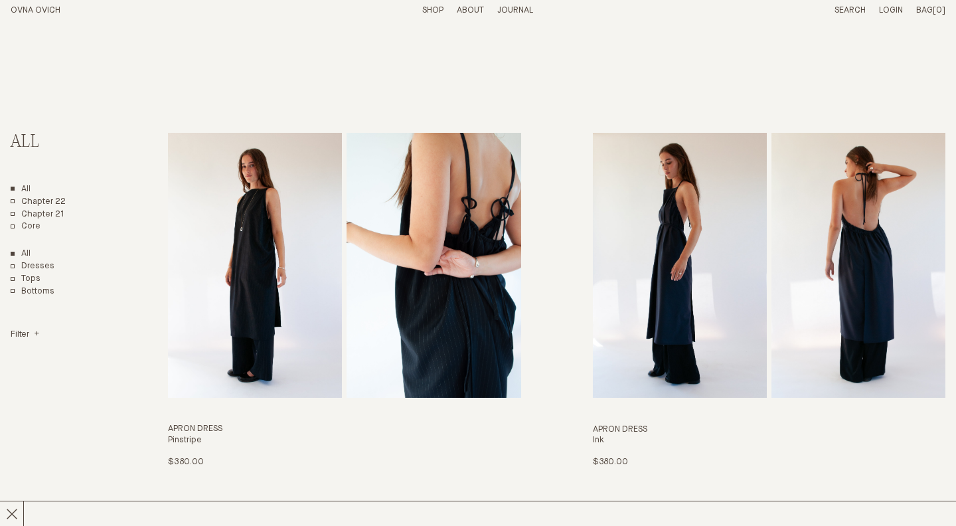 The height and width of the screenshot is (526, 956). What do you see at coordinates (25, 227) in the screenshot?
I see `a: Core` at bounding box center [25, 227].